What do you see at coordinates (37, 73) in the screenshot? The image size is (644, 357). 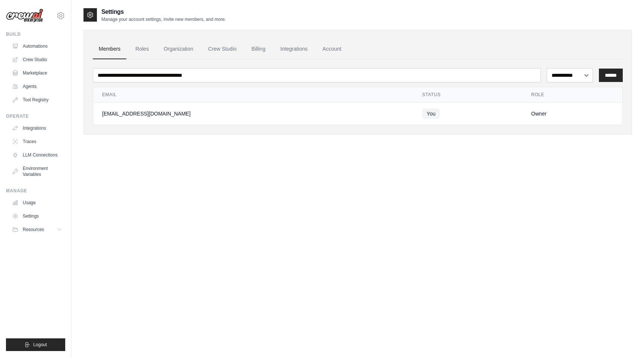 I see `a: Marketplace` at bounding box center [37, 73].